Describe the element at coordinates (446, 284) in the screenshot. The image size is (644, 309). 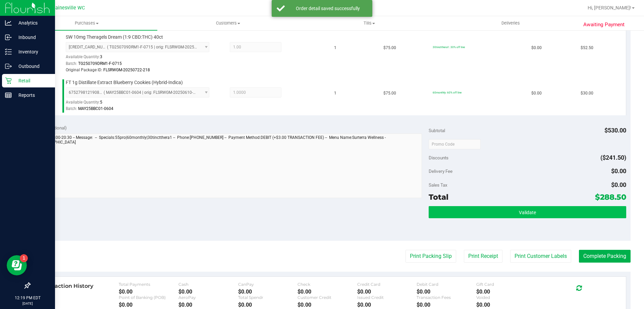
I see `div: Debit Card` at that location.